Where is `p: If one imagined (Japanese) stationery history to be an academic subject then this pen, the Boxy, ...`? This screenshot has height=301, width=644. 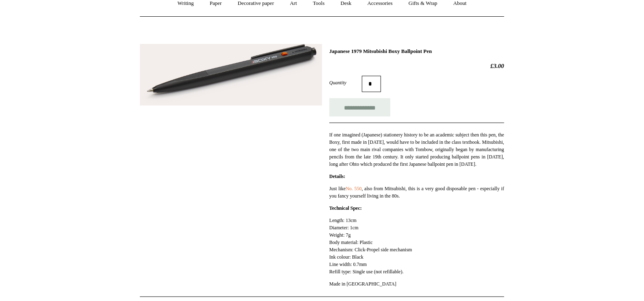 p: If one imagined (Japanese) stationery history to be an academic subject then this pen, the Boxy, ... is located at coordinates (417, 149).